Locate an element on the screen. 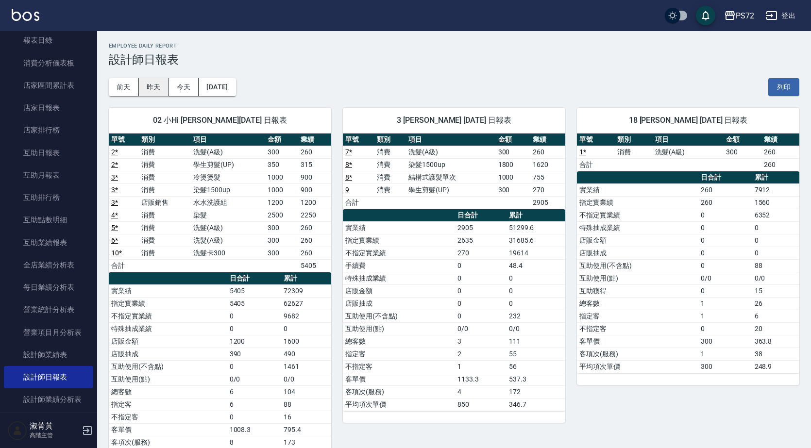  button: PS72 is located at coordinates (739, 16).